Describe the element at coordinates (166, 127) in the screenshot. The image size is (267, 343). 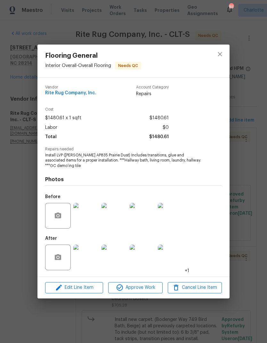
I see `span: $0` at that location.